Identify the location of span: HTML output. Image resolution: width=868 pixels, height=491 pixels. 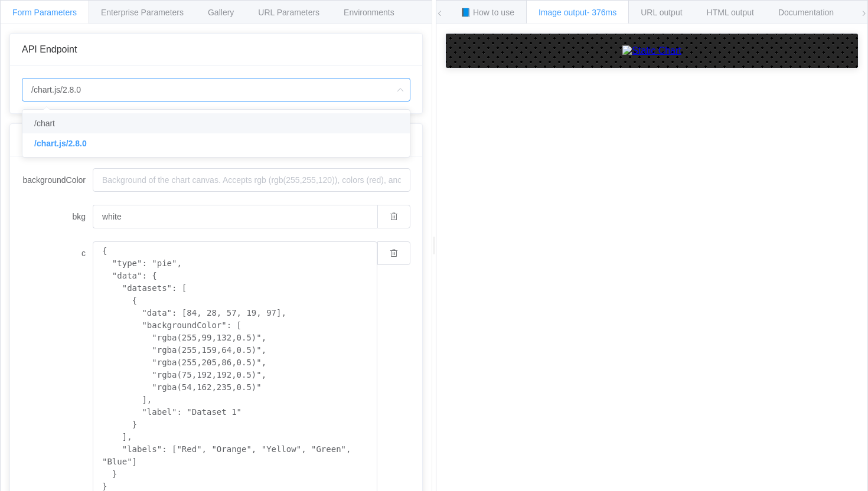
(730, 13).